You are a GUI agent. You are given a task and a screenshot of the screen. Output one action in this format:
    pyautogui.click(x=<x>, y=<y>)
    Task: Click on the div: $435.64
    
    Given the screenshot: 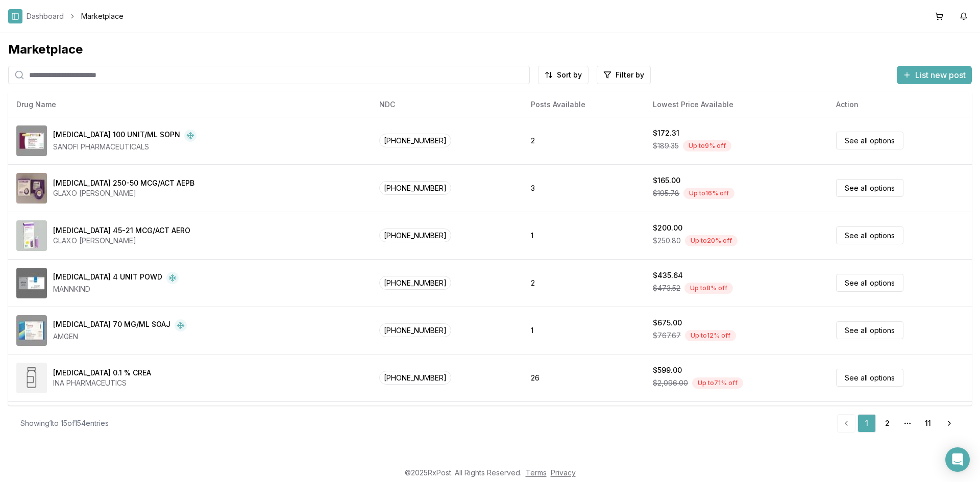 What is the action you would take?
    pyautogui.click(x=668, y=275)
    